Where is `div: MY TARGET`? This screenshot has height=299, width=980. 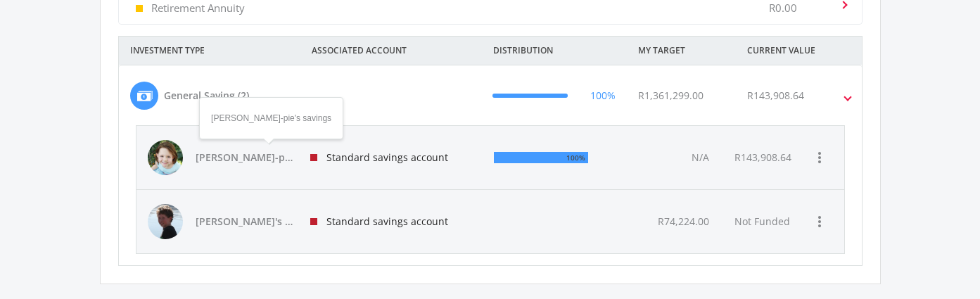
div: MY TARGET is located at coordinates (680, 51).